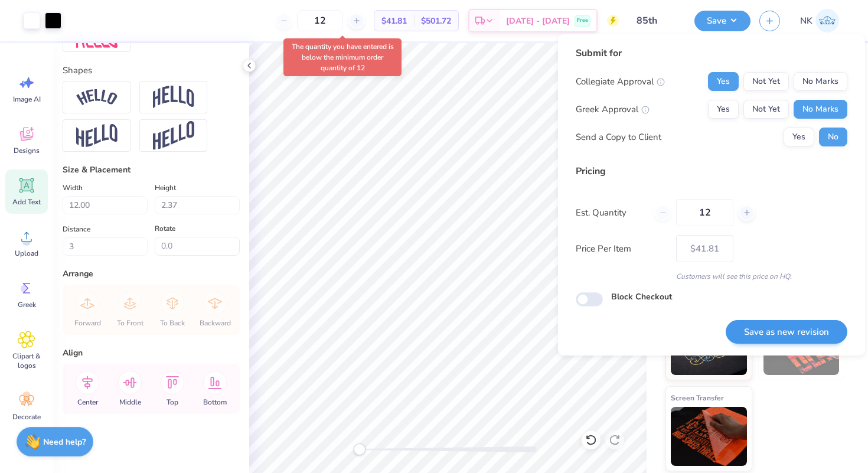  I want to click on span: Image AI, so click(27, 99).